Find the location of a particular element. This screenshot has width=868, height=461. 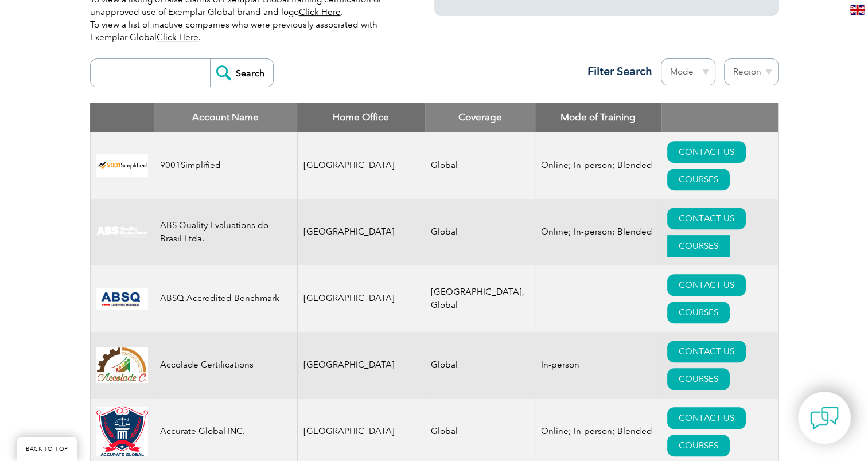

td: Accolade Certifications is located at coordinates (226, 365).